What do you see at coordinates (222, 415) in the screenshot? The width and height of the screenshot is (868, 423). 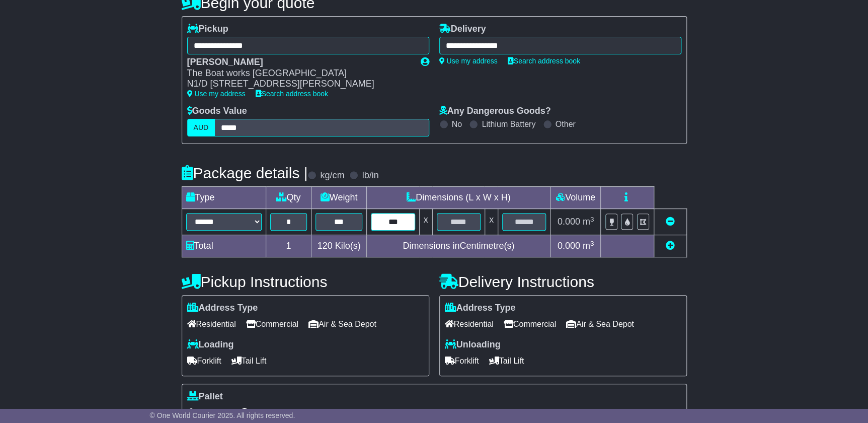 I see `span: © One World Courier 2025. All rights reserved.` at bounding box center [222, 415].